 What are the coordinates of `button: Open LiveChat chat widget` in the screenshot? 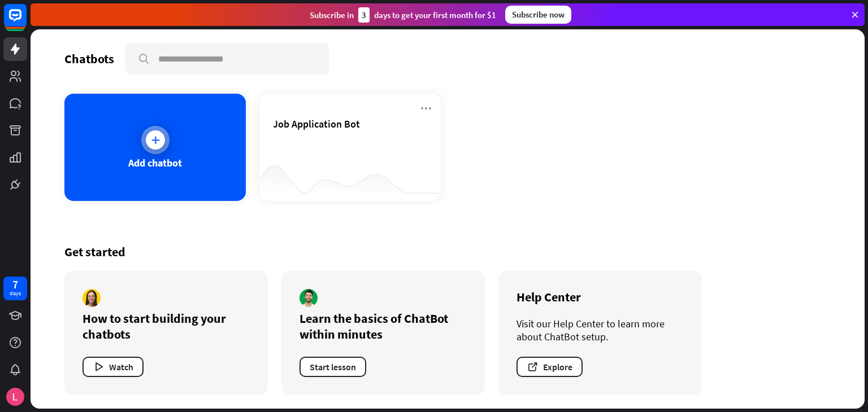 It's located at (26, 22).